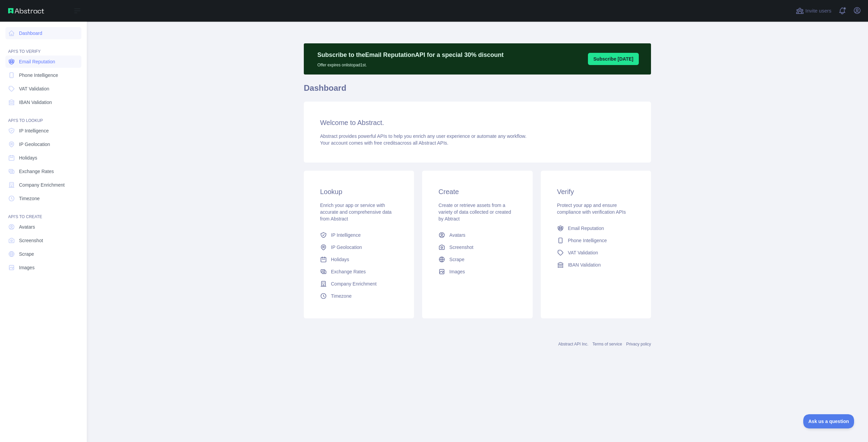 The image size is (868, 442). What do you see at coordinates (410, 55) in the screenshot?
I see `p: Subscribe to the Email Reputation API for a special 30 % discount` at bounding box center [410, 55].